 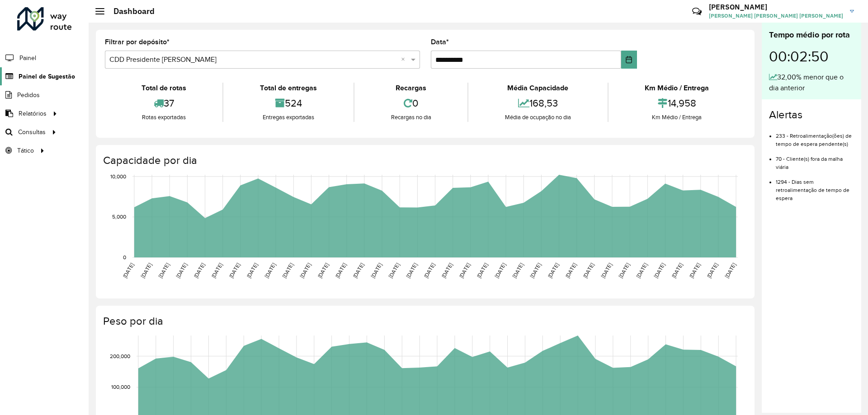 What do you see at coordinates (411, 118) in the screenshot?
I see `div: Recargas no dia` at bounding box center [411, 118].